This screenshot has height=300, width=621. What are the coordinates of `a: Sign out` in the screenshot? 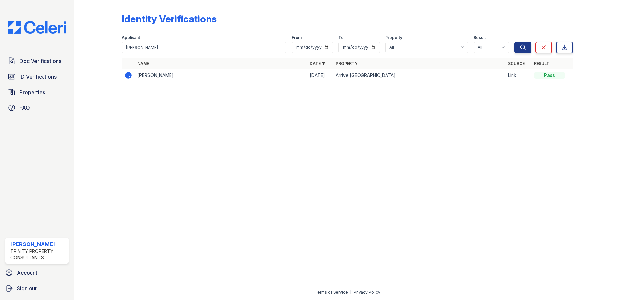 It's located at (37, 289).